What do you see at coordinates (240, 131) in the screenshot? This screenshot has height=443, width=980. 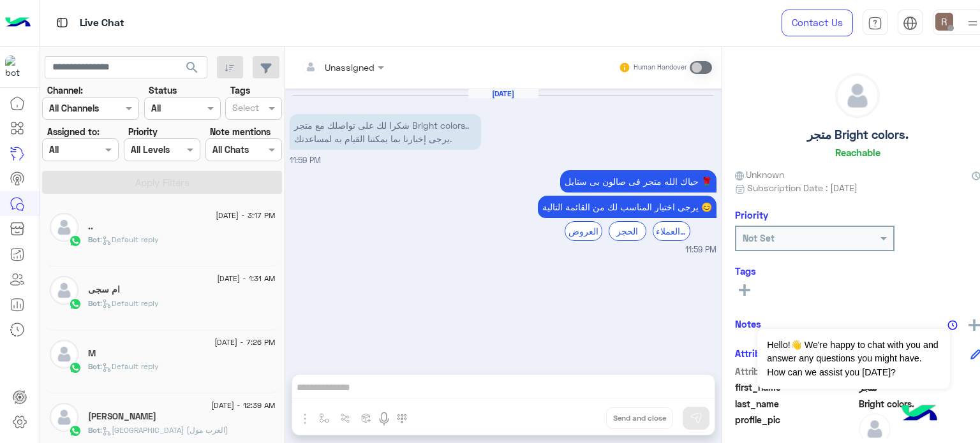 I see `label: Note mentions` at bounding box center [240, 131].